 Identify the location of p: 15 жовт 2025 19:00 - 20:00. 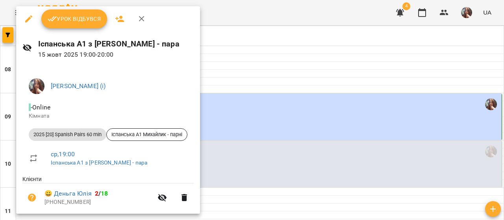
(116, 55).